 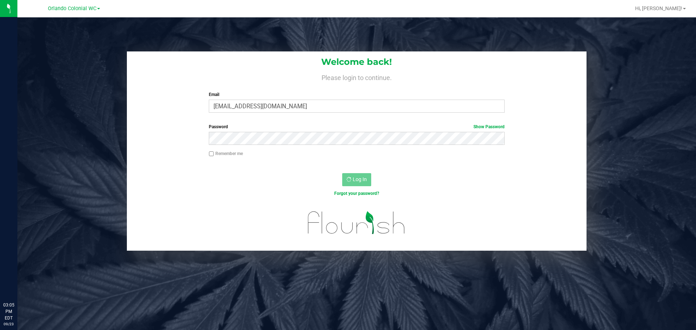 I want to click on img: flourish_logo.svg, so click(x=356, y=223).